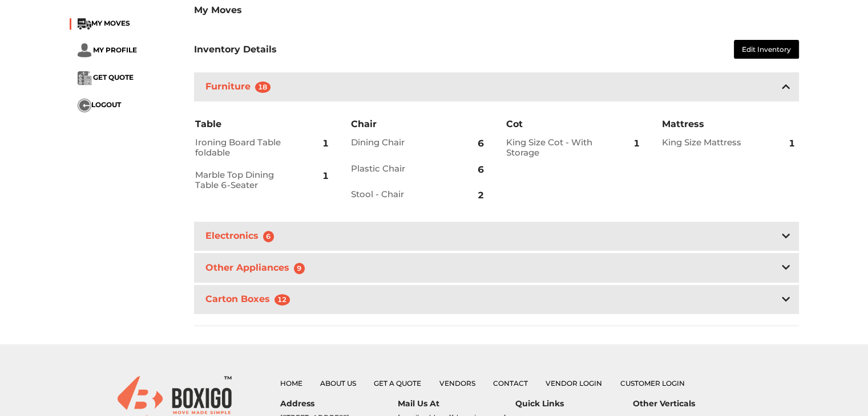 The image size is (868, 416). Describe the element at coordinates (263, 123) in the screenshot. I see `h3: Table` at that location.